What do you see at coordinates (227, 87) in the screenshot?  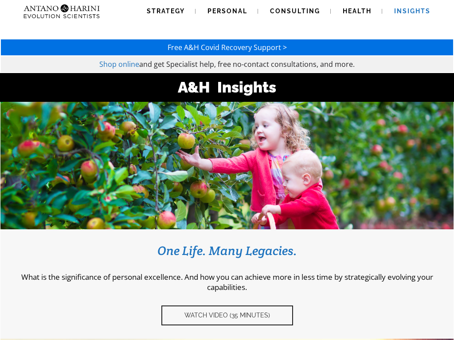 I see `strong: A&H Insights` at bounding box center [227, 87].